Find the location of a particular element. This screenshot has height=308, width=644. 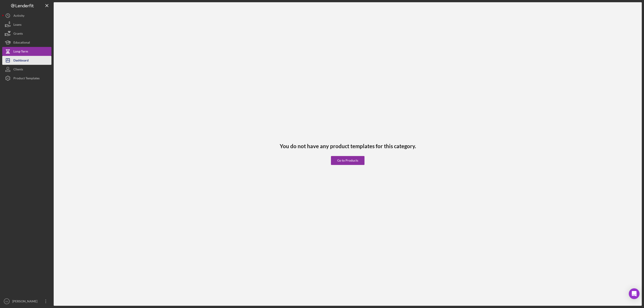

button: Loans is located at coordinates (27, 25).